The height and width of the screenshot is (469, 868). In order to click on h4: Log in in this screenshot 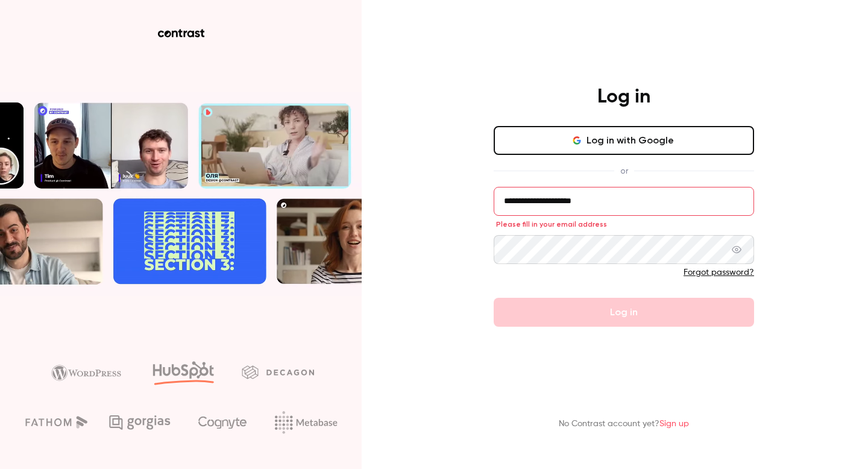, I will do `click(624, 97)`.